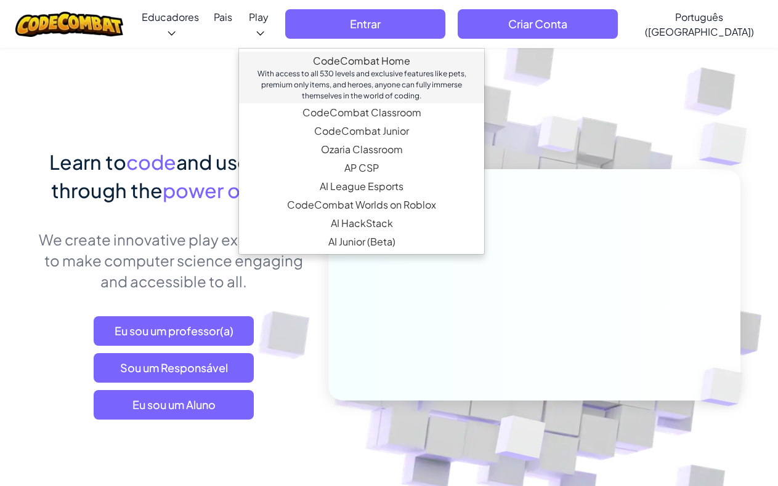  Describe the element at coordinates (361, 78) in the screenshot. I see `a: CodeCombat HomeWith access to all 530 levels and exclusive features like pets, premium only items...` at that location.